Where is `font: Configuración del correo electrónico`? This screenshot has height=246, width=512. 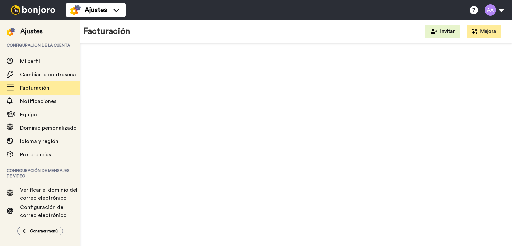
font: Configuración del correo electrónico is located at coordinates (43, 211).